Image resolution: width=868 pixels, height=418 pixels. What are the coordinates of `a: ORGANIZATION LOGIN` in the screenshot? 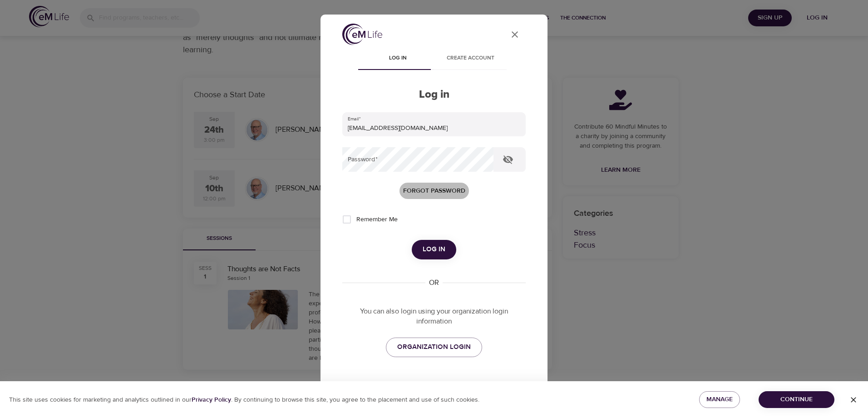 It's located at (434, 347).